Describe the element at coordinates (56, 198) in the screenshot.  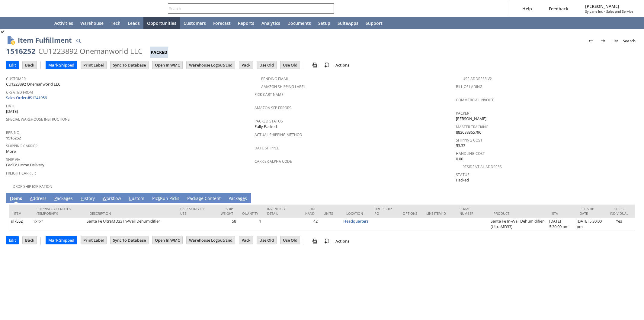
I see `span: P` at that location.